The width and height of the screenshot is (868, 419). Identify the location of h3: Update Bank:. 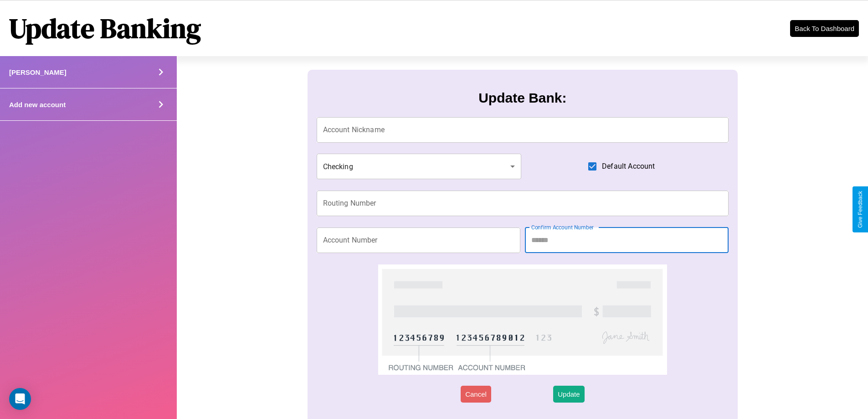
(523, 98).